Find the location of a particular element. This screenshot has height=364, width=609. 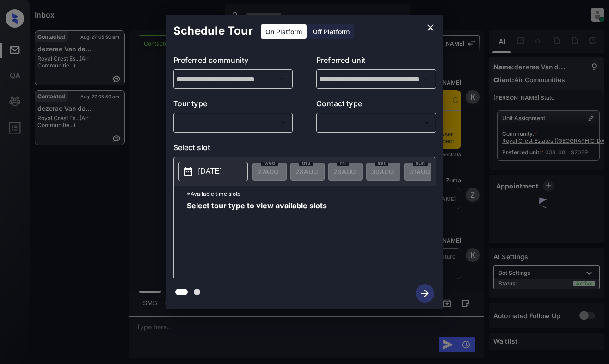

h2: Schedule Tour is located at coordinates (213, 31).